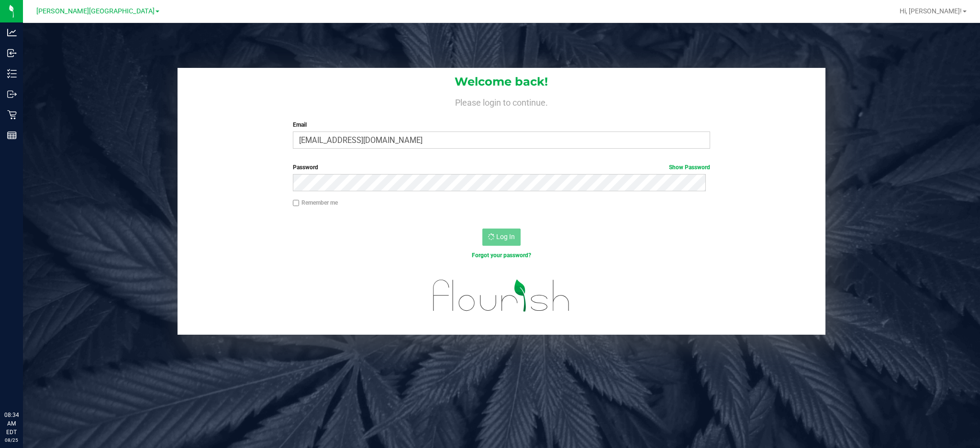  I want to click on inline-svg: Outbound, so click(12, 94).